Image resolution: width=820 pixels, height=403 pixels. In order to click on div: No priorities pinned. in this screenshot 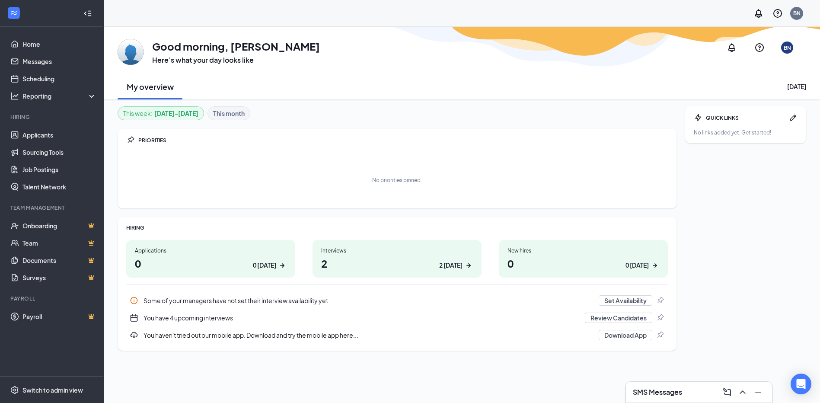, I will do `click(397, 180)`.